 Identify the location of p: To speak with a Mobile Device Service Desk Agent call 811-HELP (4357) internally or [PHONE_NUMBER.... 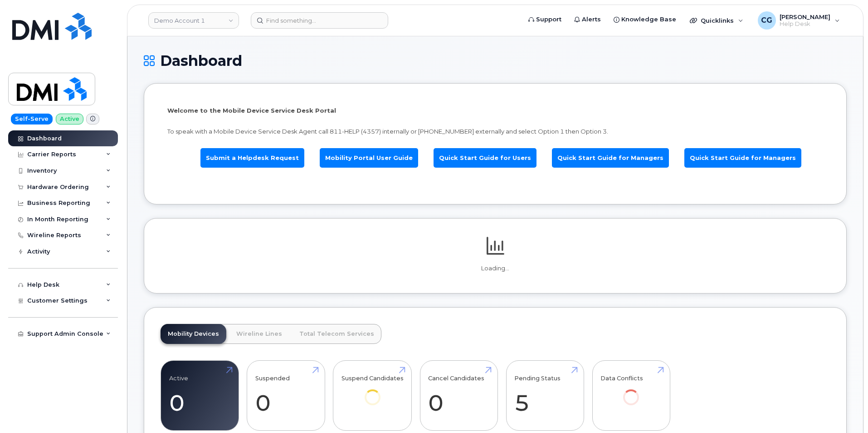
(495, 132).